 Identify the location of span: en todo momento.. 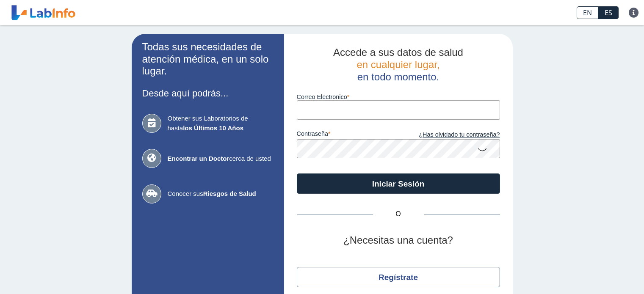
(398, 77).